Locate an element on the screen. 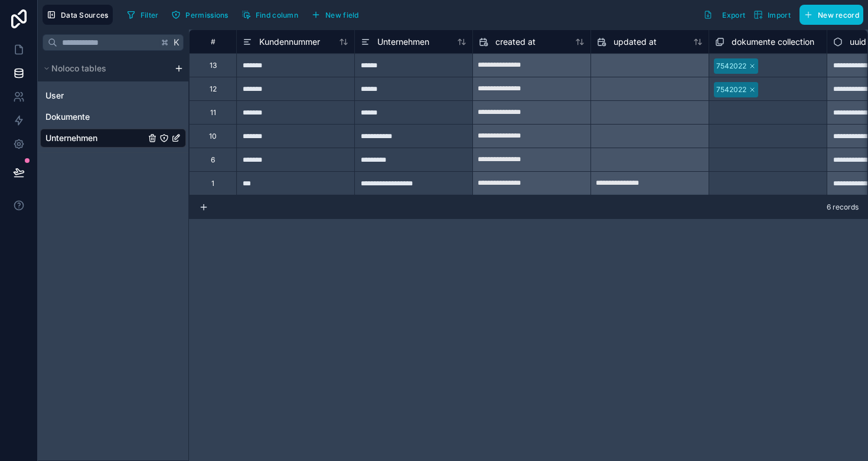 The width and height of the screenshot is (868, 461). div: 6 is located at coordinates (212, 160).